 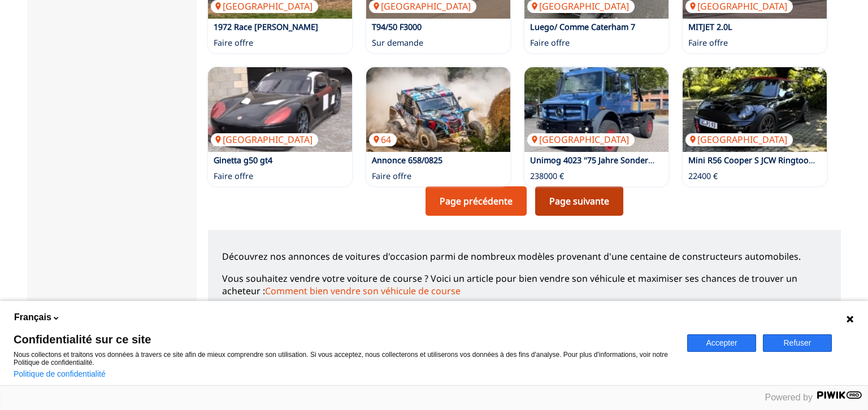 What do you see at coordinates (547, 176) in the screenshot?
I see `p: 238000 €` at bounding box center [547, 176].